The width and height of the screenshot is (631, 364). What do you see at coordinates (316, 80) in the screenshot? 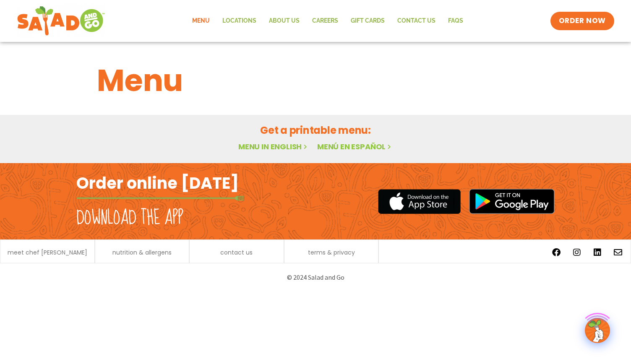
I see `h1: Menu` at bounding box center [316, 80].